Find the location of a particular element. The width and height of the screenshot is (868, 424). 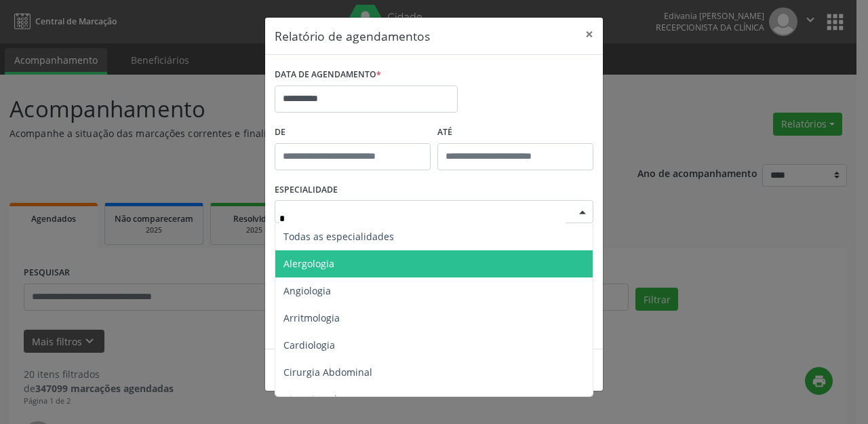

label: DATA DE AGENDAMENTO is located at coordinates (327, 75).